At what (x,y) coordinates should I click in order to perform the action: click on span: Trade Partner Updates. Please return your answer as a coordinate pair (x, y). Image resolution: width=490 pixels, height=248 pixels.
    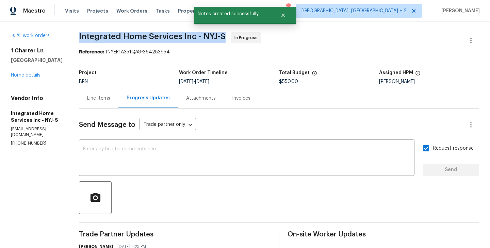
    Looking at the image, I should click on (175, 235).